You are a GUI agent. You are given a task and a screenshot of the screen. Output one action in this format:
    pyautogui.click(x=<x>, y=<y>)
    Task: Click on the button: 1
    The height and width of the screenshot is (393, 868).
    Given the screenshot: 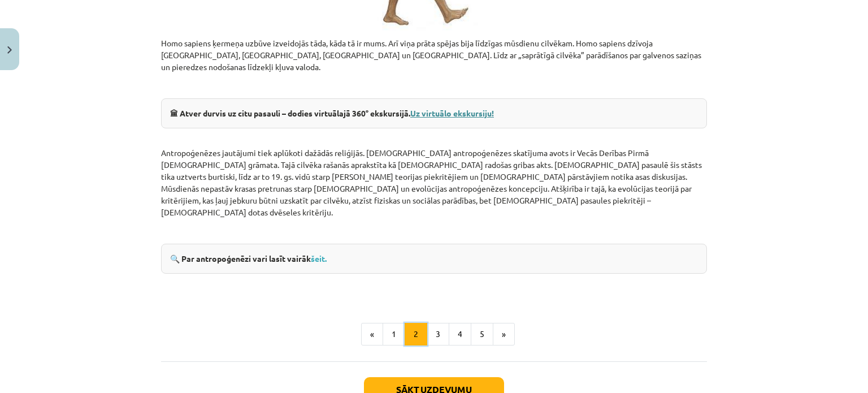 What is the action you would take?
    pyautogui.click(x=394, y=334)
    